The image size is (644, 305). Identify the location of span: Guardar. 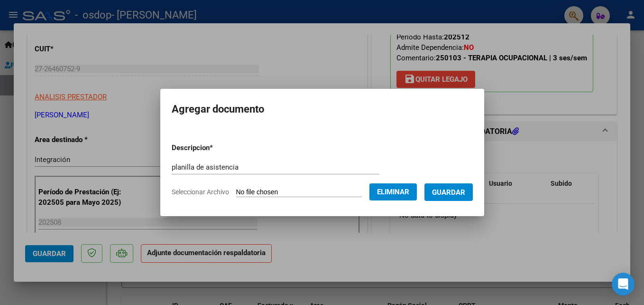
(449, 192).